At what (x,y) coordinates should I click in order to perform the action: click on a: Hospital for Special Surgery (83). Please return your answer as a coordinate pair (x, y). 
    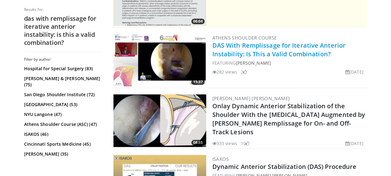
    Looking at the image, I should click on (63, 69).